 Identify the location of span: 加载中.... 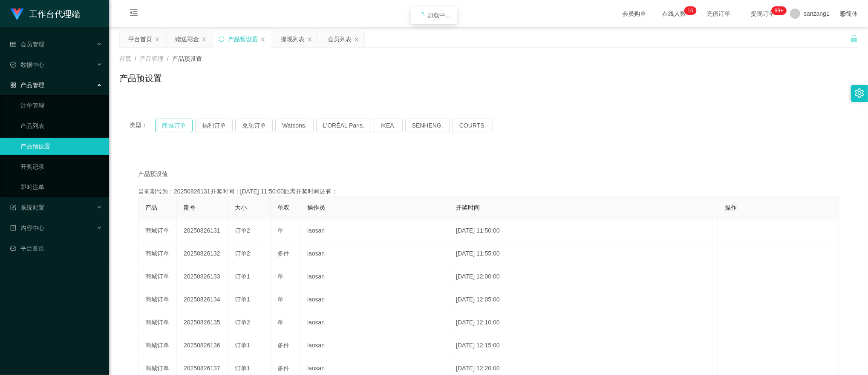
(439, 15).